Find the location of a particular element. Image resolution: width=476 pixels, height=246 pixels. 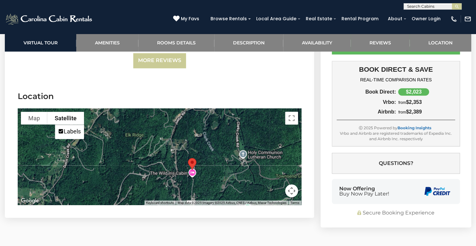

a: Availability is located at coordinates (317, 43).